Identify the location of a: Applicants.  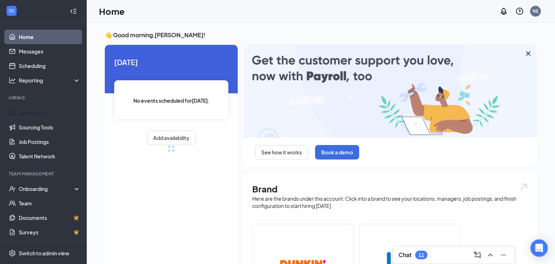
(49, 113).